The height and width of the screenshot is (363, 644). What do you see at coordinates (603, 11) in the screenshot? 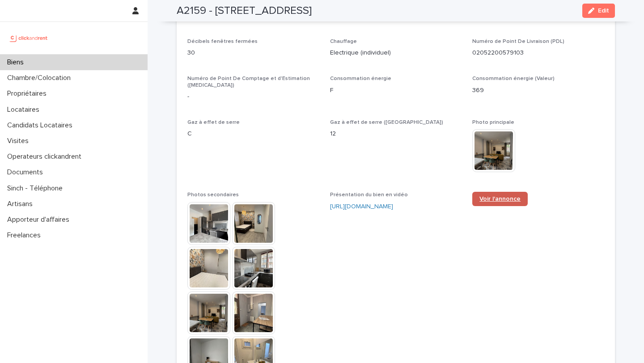
I see `span: Edit` at bounding box center [603, 11].